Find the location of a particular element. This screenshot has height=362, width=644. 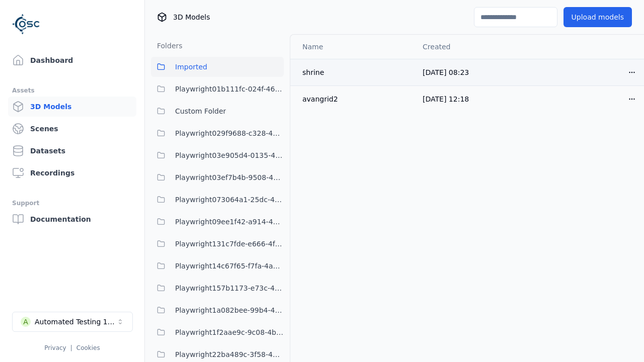

span: Playwright14c67f65-f7fa-4a69-9dce-fa9a259dcaa1 is located at coordinates (230, 266).